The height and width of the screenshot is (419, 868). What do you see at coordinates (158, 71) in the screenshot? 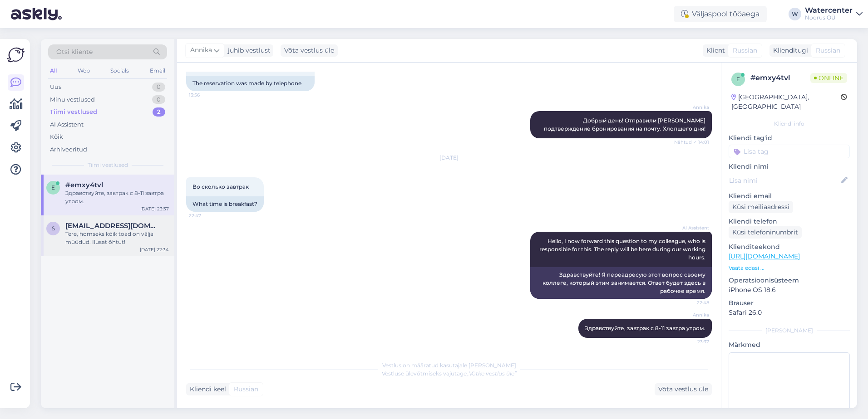
I see `div: Email` at bounding box center [158, 71].